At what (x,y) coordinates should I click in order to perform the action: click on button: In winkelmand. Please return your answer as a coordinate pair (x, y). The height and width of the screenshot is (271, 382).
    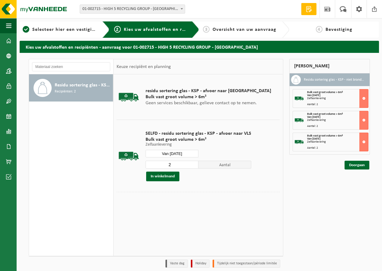
    Looking at the image, I should click on (163, 176).